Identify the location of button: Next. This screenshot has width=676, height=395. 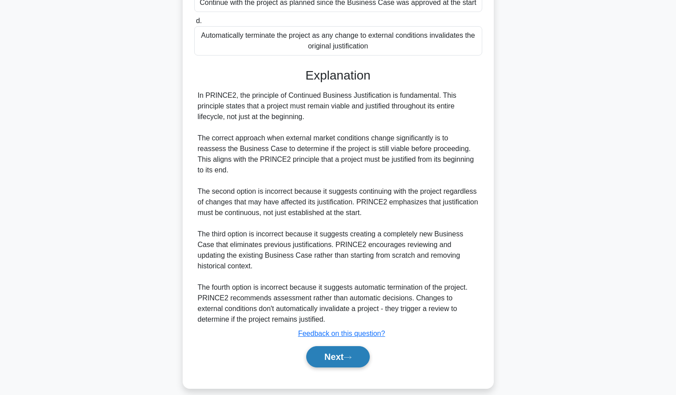
(338, 357).